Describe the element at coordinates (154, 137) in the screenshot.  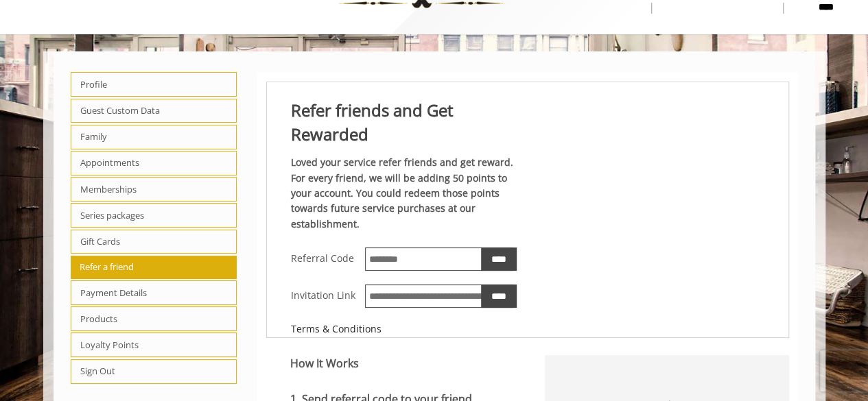
I see `span: Family` at that location.